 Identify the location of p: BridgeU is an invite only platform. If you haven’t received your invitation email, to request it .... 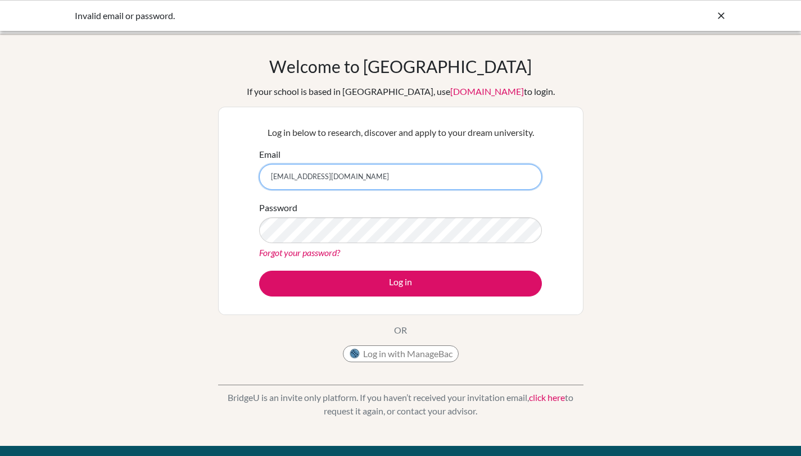
(401, 405).